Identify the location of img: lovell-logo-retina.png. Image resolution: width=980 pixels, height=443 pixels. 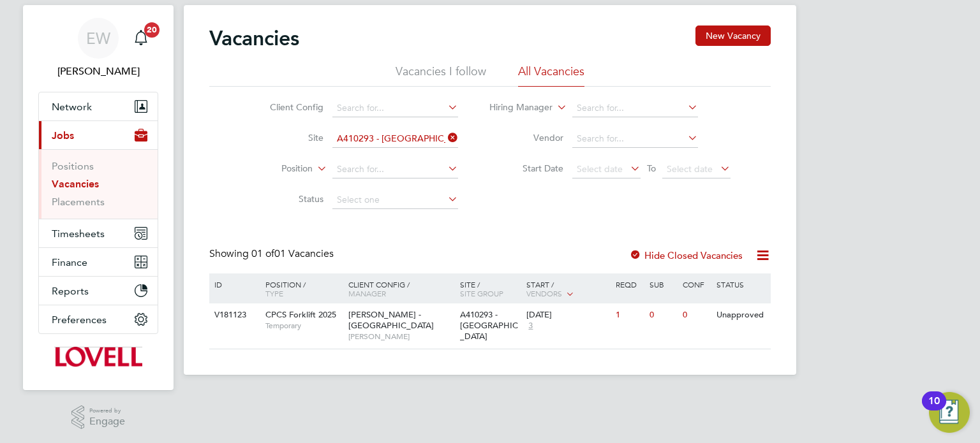
(98, 357).